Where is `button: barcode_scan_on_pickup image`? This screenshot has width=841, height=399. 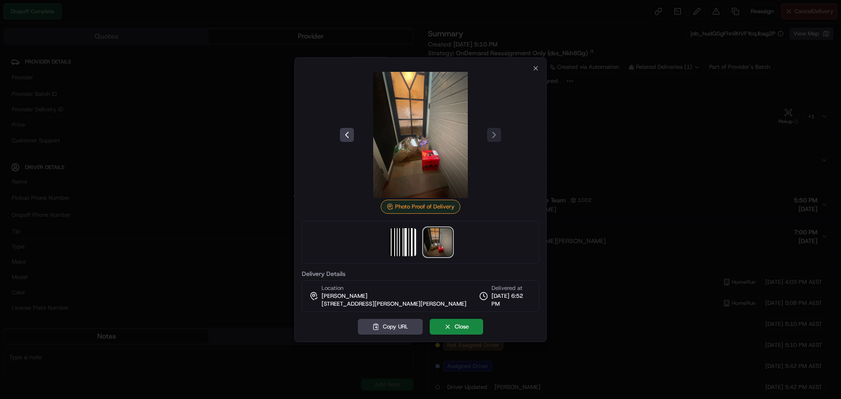 button: barcode_scan_on_pickup image is located at coordinates (403, 242).